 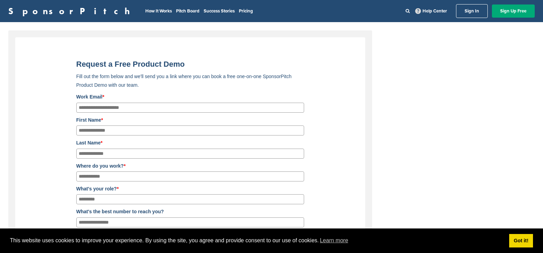 I want to click on label: Last Name, so click(x=190, y=143).